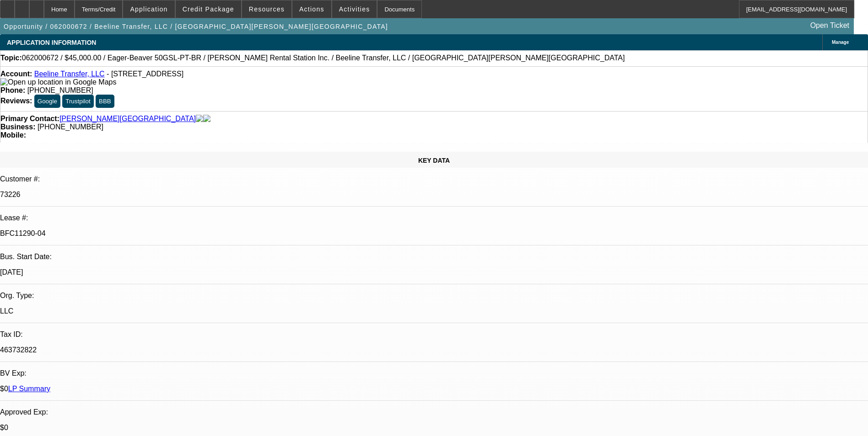 This screenshot has height=436, width=868. What do you see at coordinates (830, 25) in the screenshot?
I see `a: Open Ticket` at bounding box center [830, 25].